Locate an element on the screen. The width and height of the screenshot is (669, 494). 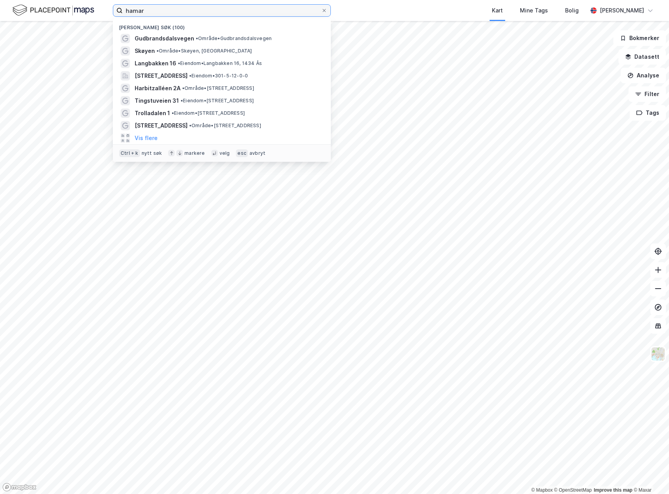
span: Gudbrandsdalsvegen is located at coordinates (164, 39).